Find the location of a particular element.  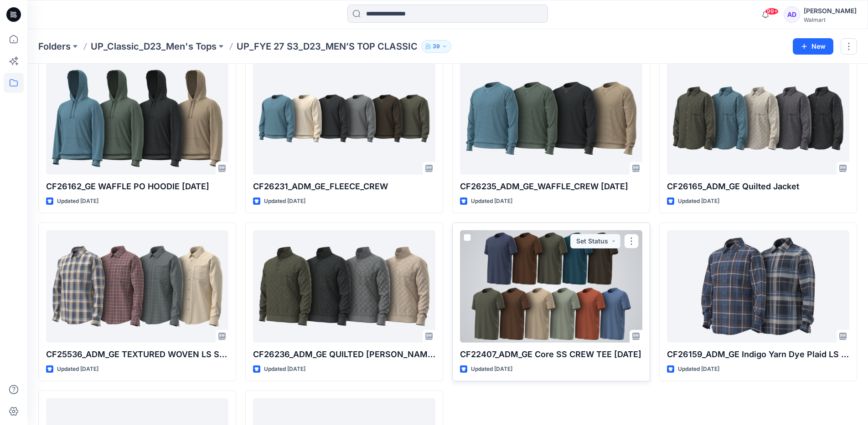

a: CF26162_GE WAFFLE PO HOODIE 10OCT25 is located at coordinates (137, 119).